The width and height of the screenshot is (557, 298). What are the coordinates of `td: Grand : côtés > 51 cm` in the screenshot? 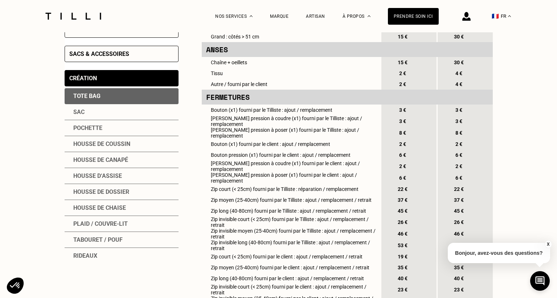 It's located at (291, 37).